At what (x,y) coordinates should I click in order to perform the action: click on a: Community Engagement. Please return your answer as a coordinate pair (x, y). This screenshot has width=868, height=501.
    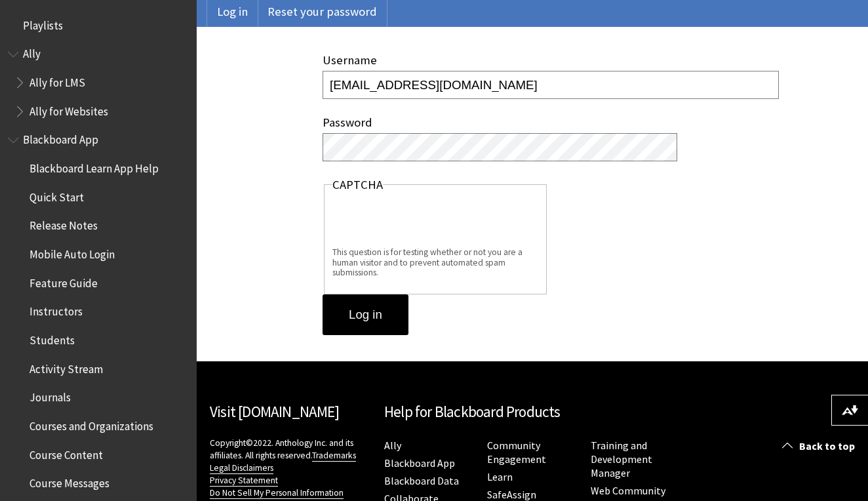
    Looking at the image, I should click on (516, 453).